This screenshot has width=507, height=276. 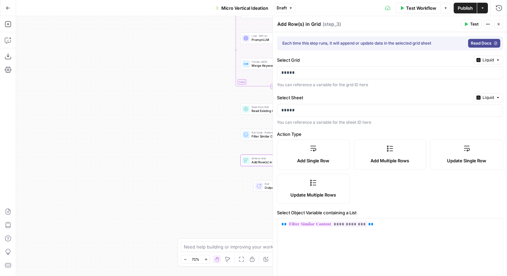 I want to click on span: End, so click(x=281, y=184).